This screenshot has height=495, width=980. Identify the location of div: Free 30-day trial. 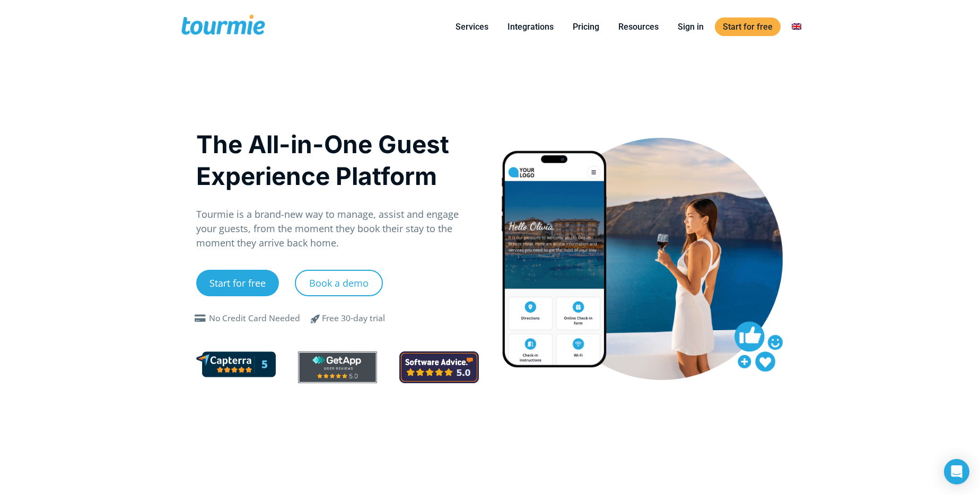
(353, 318).